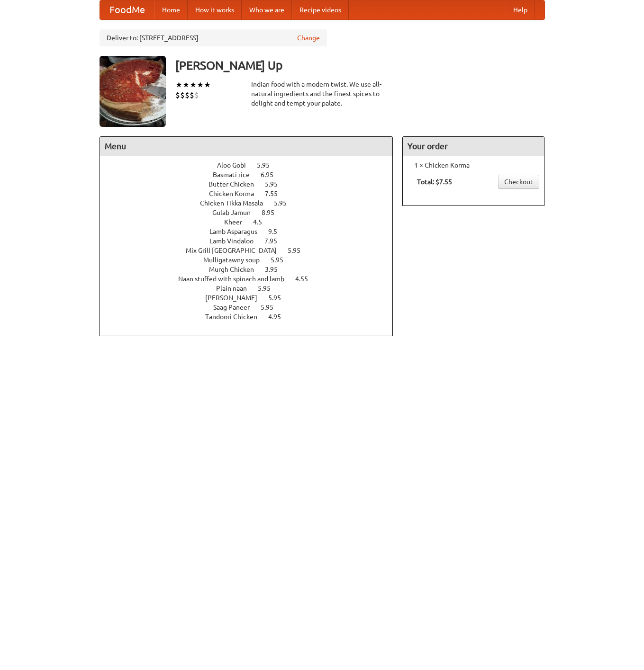 The width and height of the screenshot is (644, 670). Describe the element at coordinates (252, 260) in the screenshot. I see `a: Mulligatawny soup 5.95` at that location.